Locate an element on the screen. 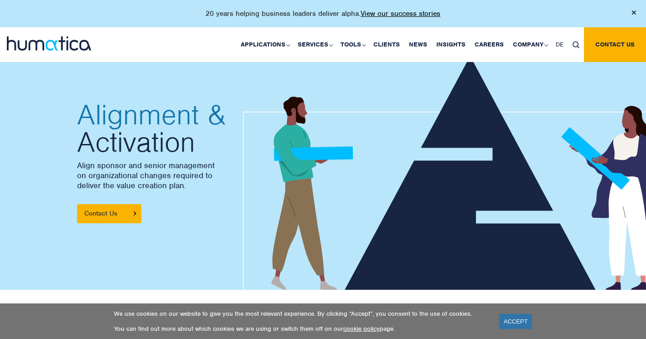 The width and height of the screenshot is (646, 339). img: arrowicon is located at coordinates (135, 213).